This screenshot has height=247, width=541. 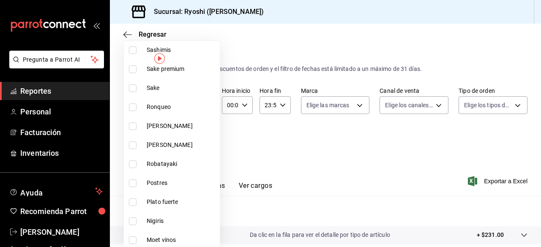 I want to click on span: Nigiris, so click(x=181, y=221).